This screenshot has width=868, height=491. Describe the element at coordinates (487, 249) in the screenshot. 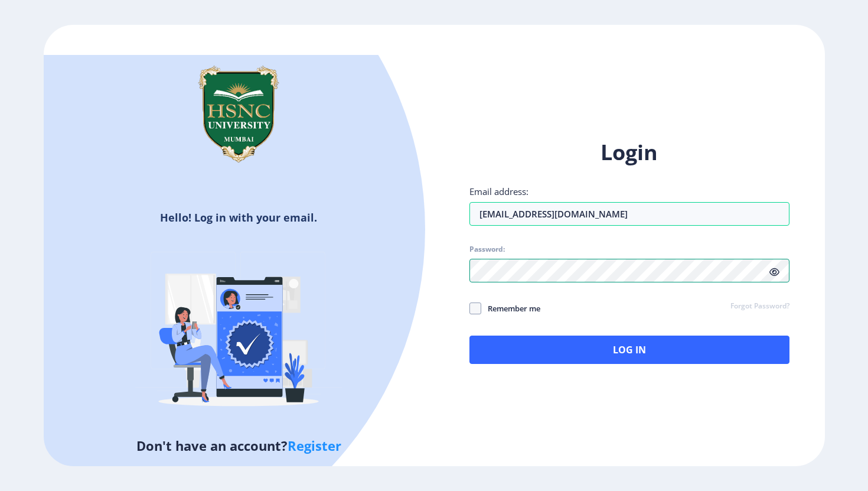

I see `label: Password:` at that location.